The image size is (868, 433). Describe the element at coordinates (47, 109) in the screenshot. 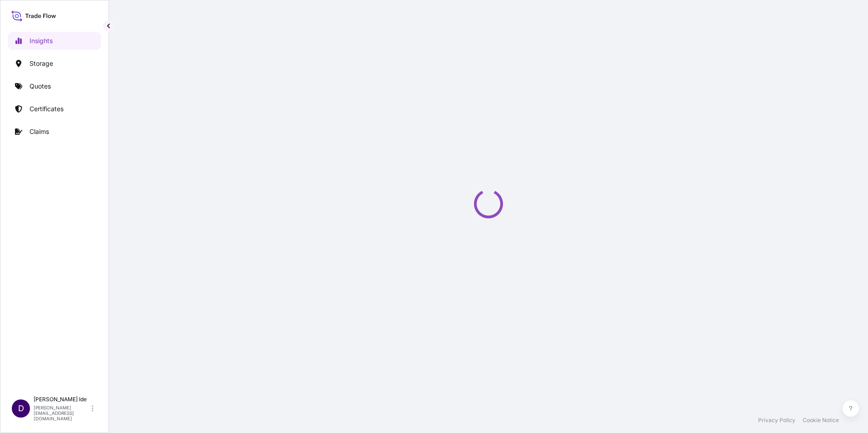

I see `p: Certificates` at that location.